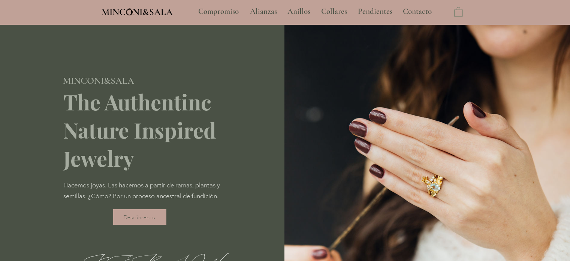 The height and width of the screenshot is (261, 570). Describe the element at coordinates (375, 12) in the screenshot. I see `a: Pendientes` at that location.